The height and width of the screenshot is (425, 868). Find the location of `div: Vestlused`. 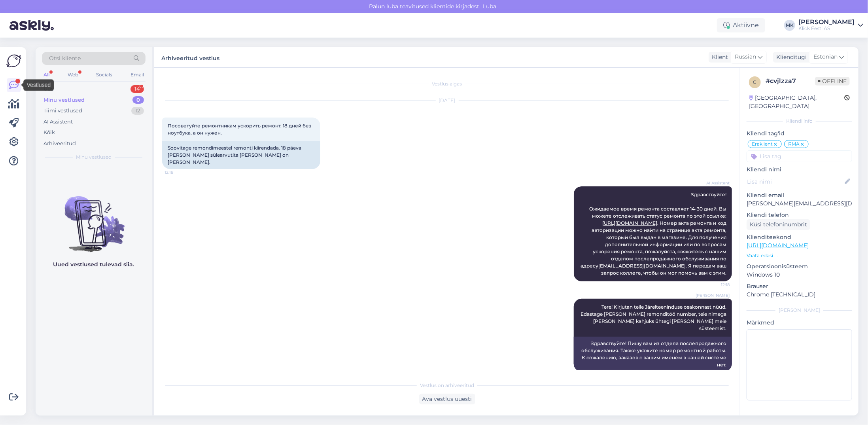

div: Vestlused is located at coordinates (39, 85).